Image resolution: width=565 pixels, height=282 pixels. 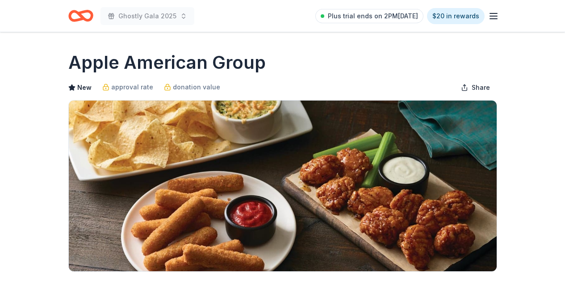 I want to click on a: approval rate, so click(x=128, y=87).